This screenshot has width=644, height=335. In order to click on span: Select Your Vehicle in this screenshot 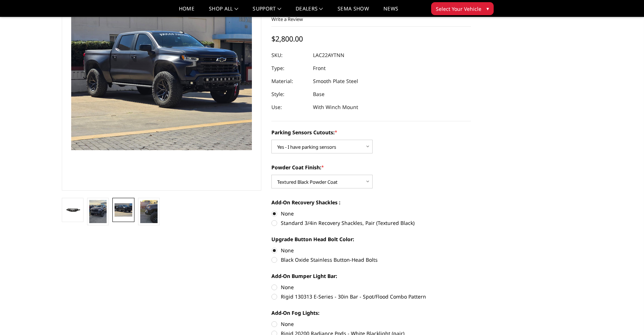, I will do `click(458, 9)`.